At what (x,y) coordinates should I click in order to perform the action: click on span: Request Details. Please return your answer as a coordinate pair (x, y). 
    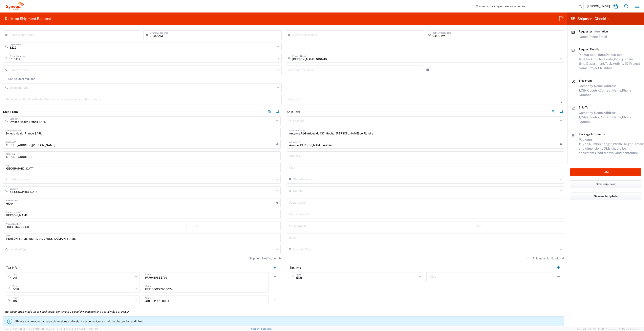
    Looking at the image, I should click on (589, 49).